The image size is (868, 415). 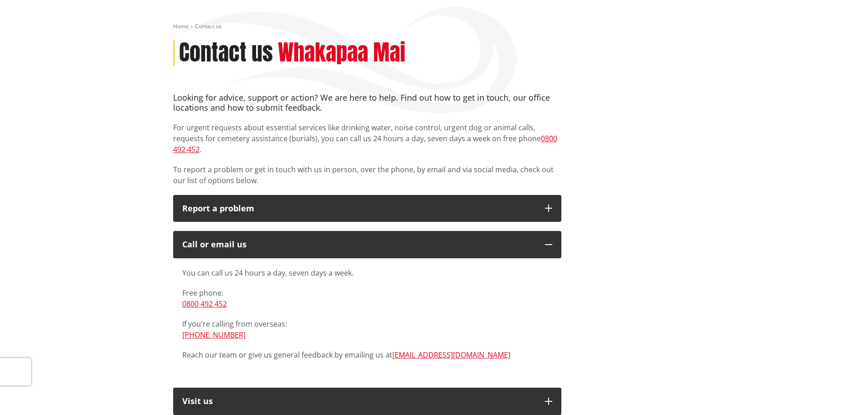 I want to click on button: Call or email us, so click(x=368, y=245).